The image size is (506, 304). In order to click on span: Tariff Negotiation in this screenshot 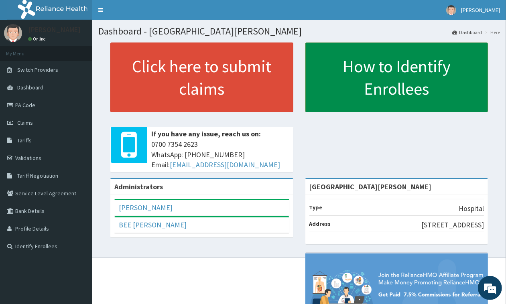, I will do `click(38, 176)`.